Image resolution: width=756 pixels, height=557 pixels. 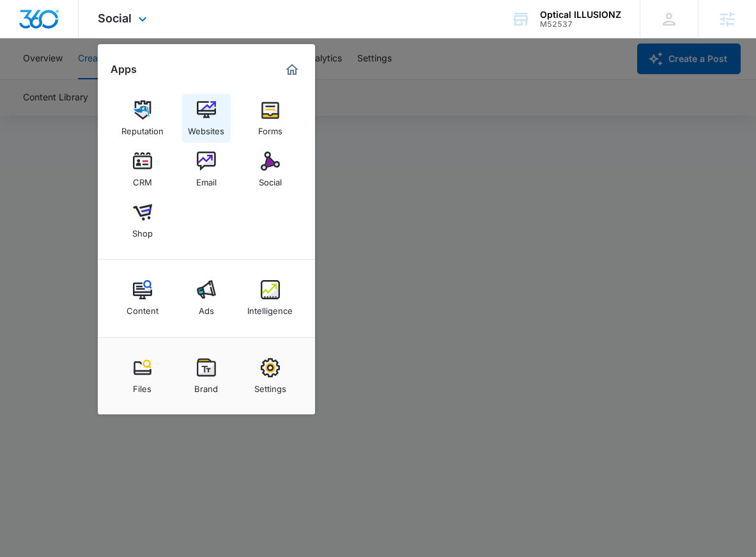 I want to click on div: Forms, so click(x=271, y=128).